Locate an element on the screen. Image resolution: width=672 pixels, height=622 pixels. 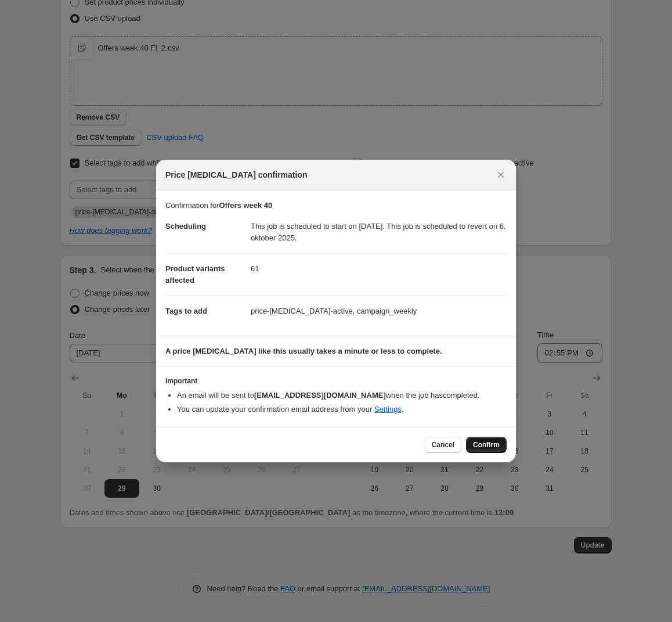
p: Confirmation for is located at coordinates (336, 205).